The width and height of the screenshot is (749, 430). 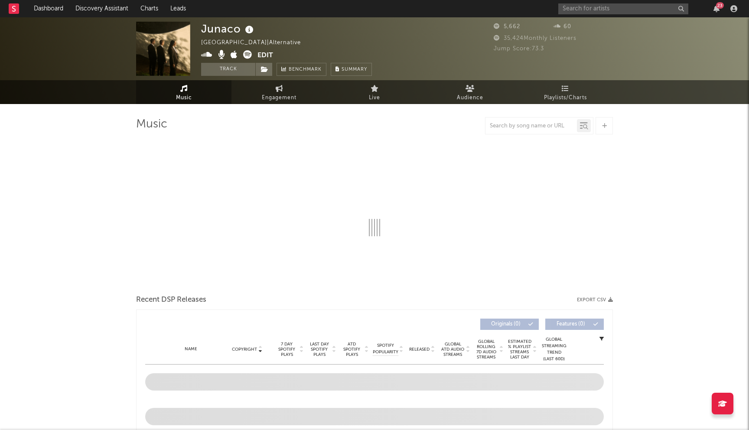 I want to click on div: Global Streaming Trend (Last 60D), so click(x=554, y=349).